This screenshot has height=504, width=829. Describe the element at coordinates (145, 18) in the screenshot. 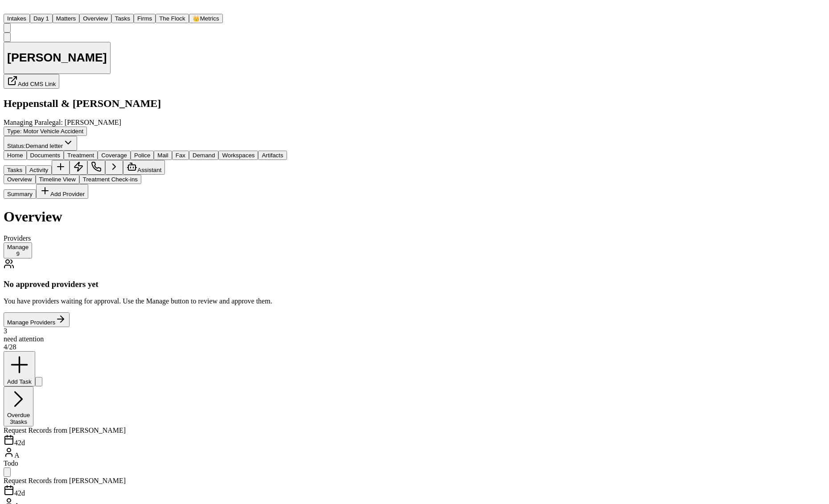

I see `a: Firms` at that location.